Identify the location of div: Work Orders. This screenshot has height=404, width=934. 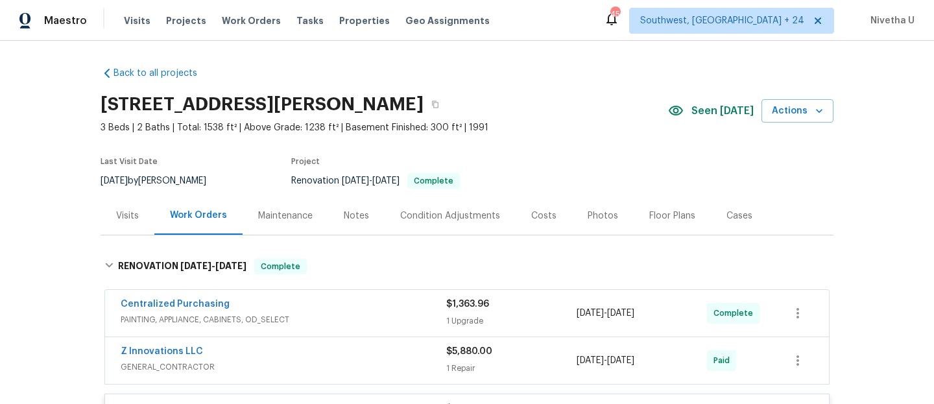
(198, 215).